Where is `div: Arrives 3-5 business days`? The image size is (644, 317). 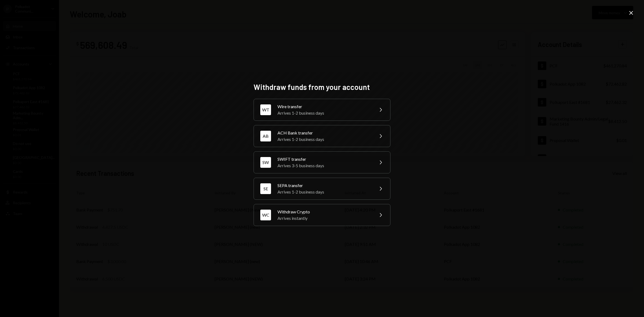 div: Arrives 3-5 business days is located at coordinates (324, 165).